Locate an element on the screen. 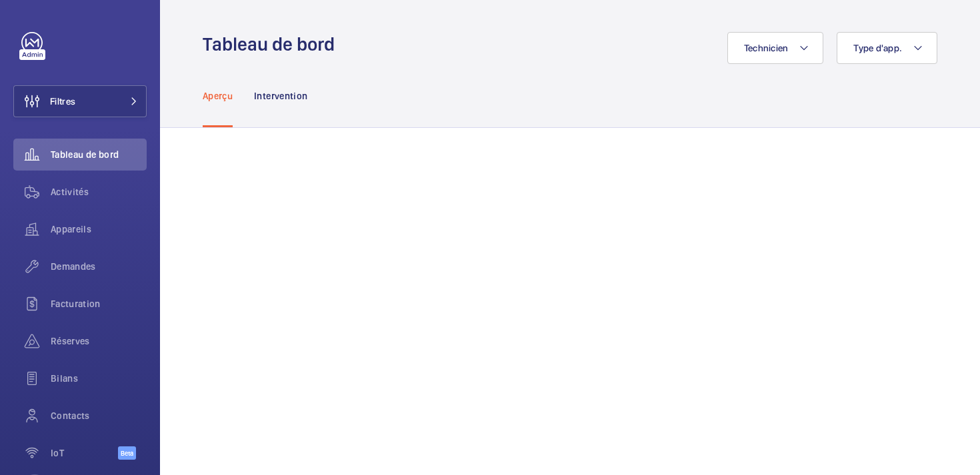 The image size is (980, 475). span: Contacts is located at coordinates (99, 416).